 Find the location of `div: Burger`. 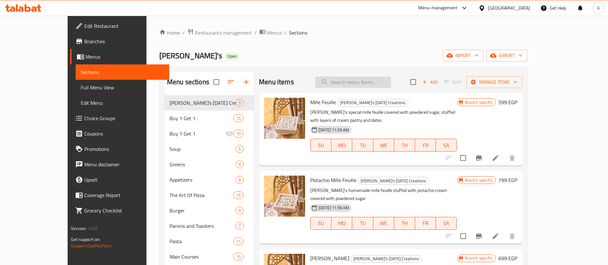

div: Burger is located at coordinates (203, 211).